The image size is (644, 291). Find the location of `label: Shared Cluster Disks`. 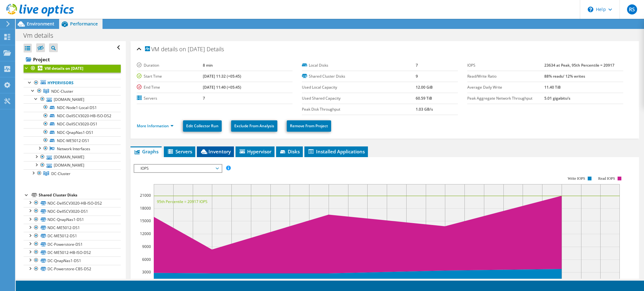

label: Shared Cluster Disks is located at coordinates (358, 76).